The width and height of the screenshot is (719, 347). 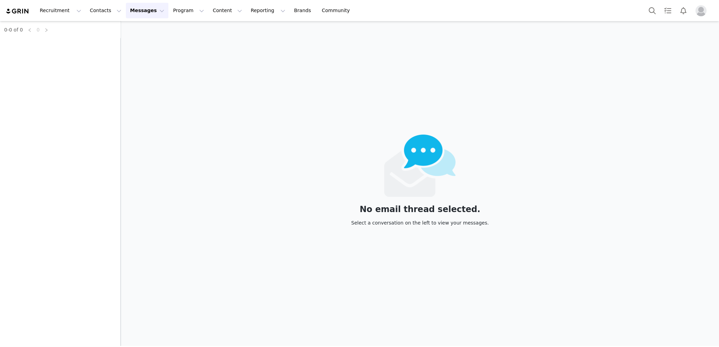 I want to click on button: Profile, so click(x=702, y=11).